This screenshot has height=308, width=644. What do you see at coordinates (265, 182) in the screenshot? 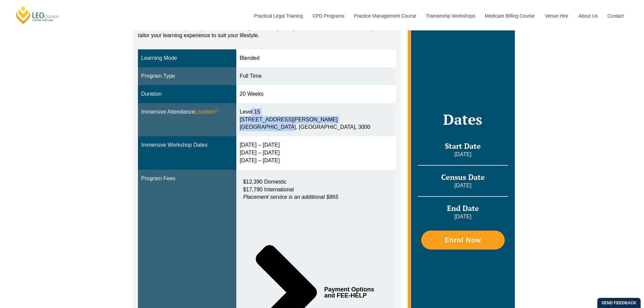
I see `span: $12,390 Domestic` at bounding box center [265, 182].